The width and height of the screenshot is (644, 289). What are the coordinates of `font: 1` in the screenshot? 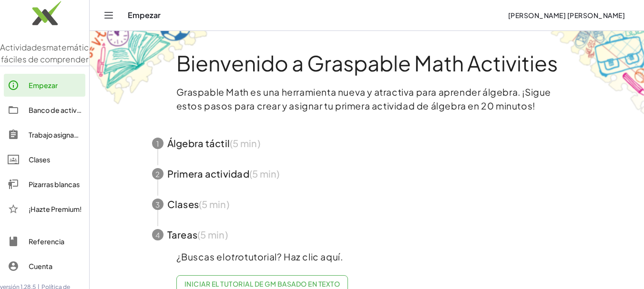 It's located at (158, 144).